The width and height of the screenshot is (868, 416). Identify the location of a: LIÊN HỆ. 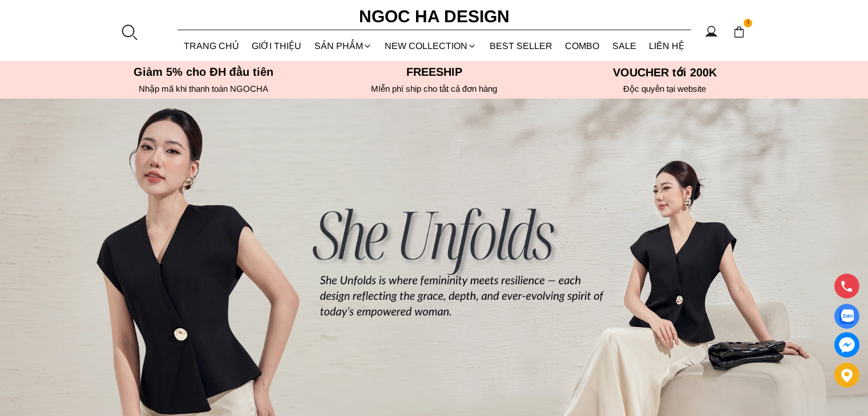
(667, 46).